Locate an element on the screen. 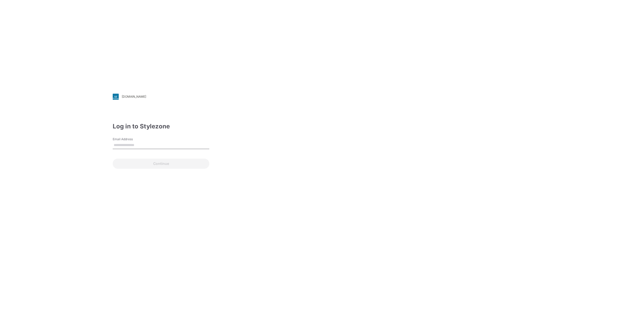 This screenshot has width=644, height=320. img: svg+xml;base64,PHN2ZyB3aWR0aD0iMjgiIGhlaWdodD0iMjgiIHZpZXdCb3g9IjAgMCAyOCAyOCIgZmlsbD0ibm9uZSIgeG... is located at coordinates (116, 97).